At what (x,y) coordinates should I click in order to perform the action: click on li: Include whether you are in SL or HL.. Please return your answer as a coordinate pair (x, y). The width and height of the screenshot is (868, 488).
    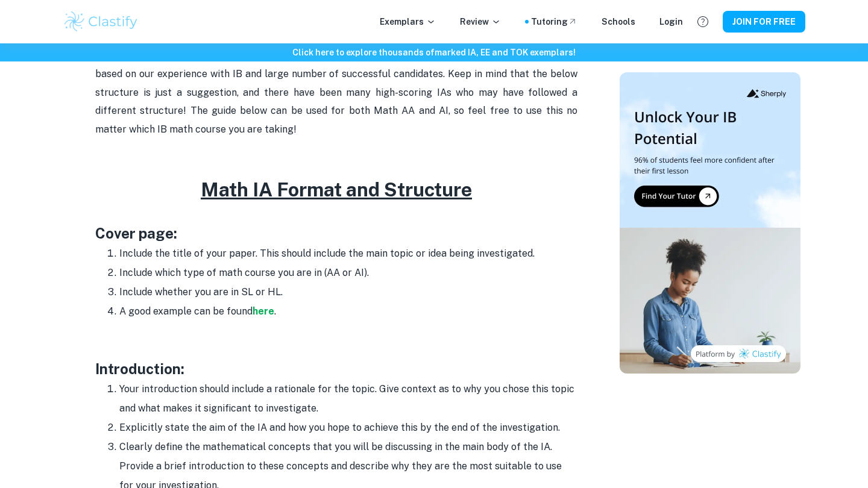
    Looking at the image, I should click on (348, 292).